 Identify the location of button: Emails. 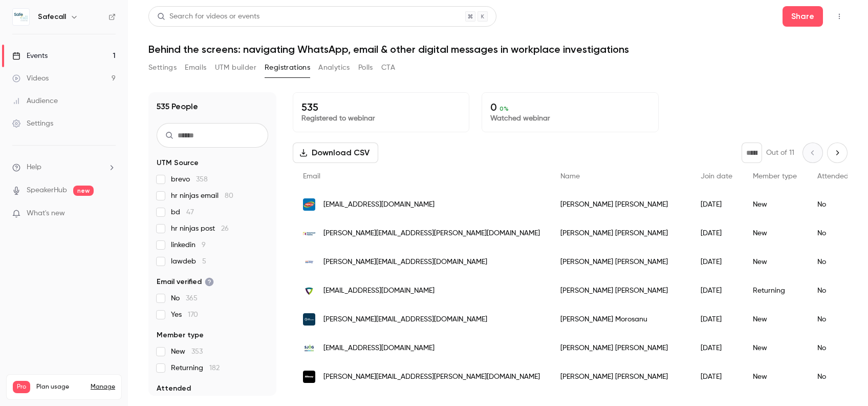
(195, 67).